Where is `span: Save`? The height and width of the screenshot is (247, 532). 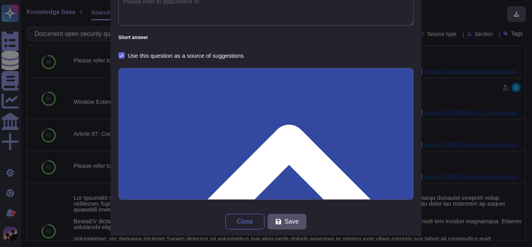
span: Save is located at coordinates (292, 221).